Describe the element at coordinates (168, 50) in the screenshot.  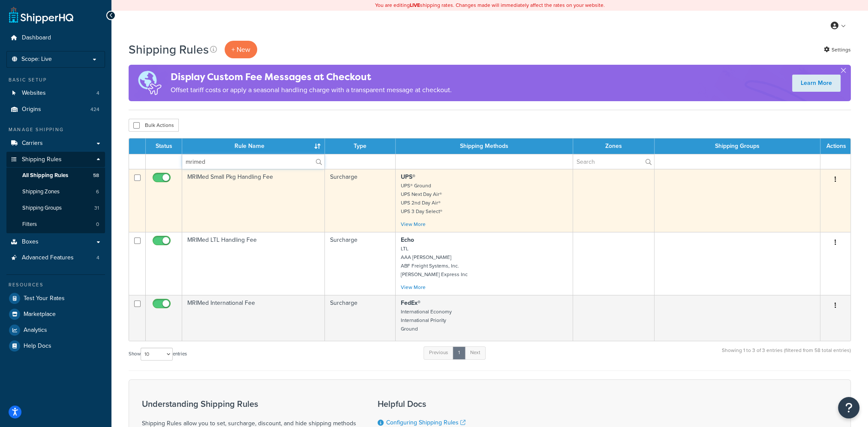
I see `h1: Shipping Rules` at that location.